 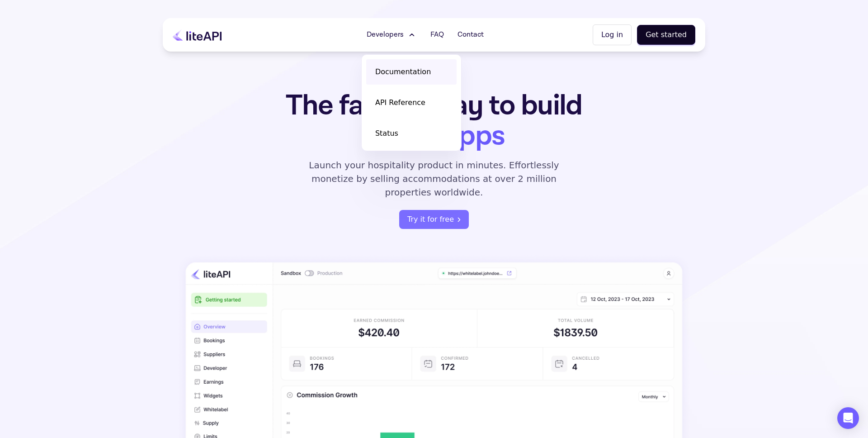 What do you see at coordinates (471, 35) in the screenshot?
I see `a: Contact` at bounding box center [471, 35].